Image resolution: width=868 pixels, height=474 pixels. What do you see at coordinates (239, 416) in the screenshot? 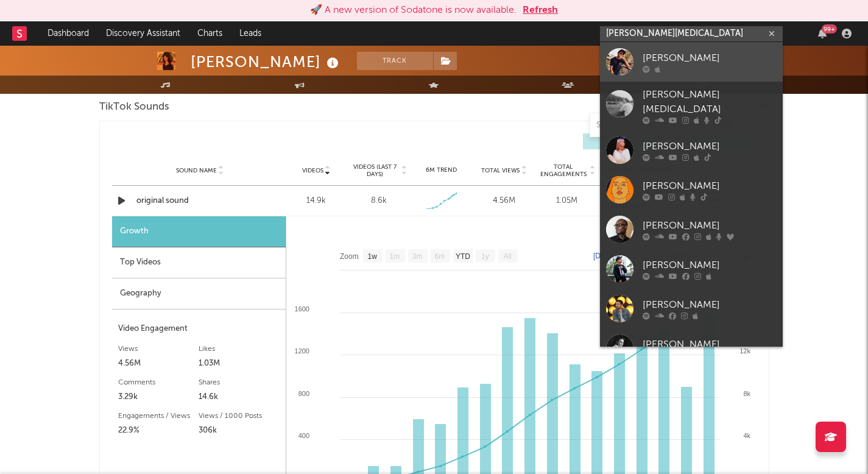
I see `div: Views / 1000 Posts` at bounding box center [239, 416].